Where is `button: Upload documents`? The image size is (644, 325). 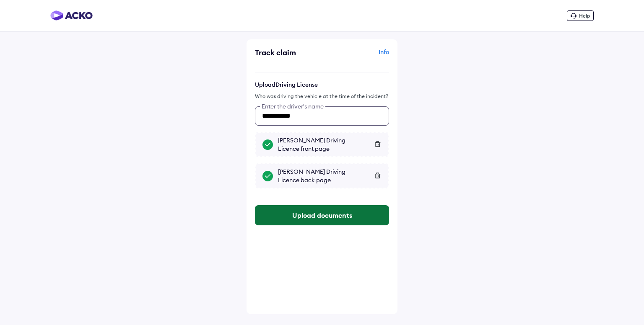
button: Upload documents is located at coordinates (322, 215).